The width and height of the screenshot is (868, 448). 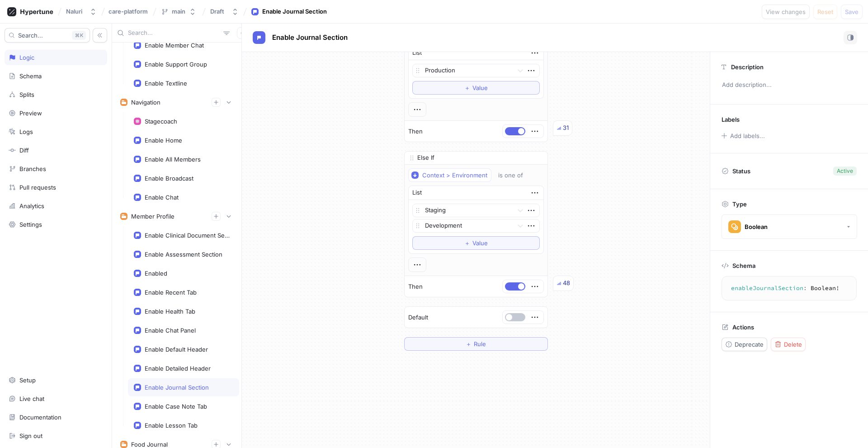 I want to click on div: Schema, so click(x=31, y=76).